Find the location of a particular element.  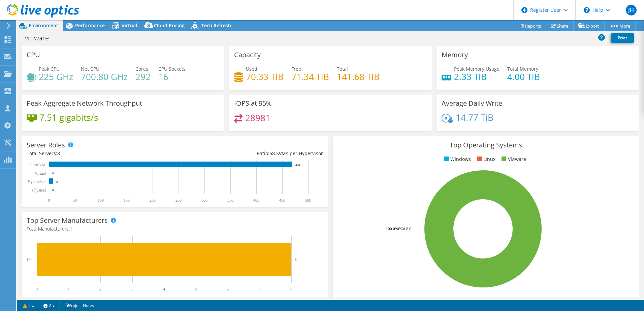

span: Environment is located at coordinates (43, 25).